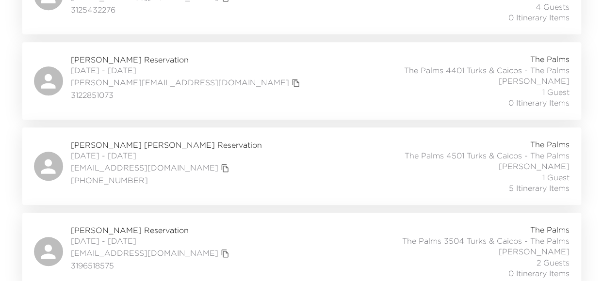 The height and width of the screenshot is (281, 603). I want to click on span: 4 Guests, so click(552, 7).